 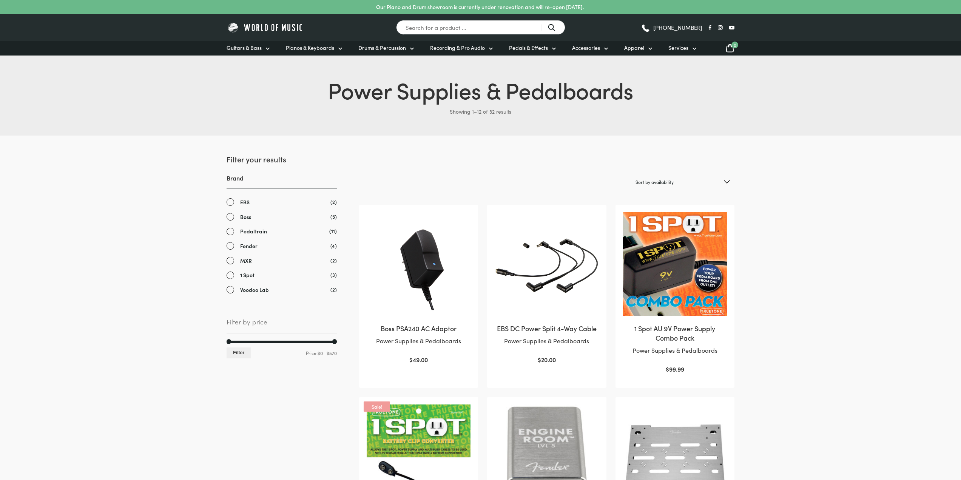 What do you see at coordinates (418, 288) in the screenshot?
I see `a: Boss PSA240 AC AdaptorPower Supplies & Pedalboards $49.00` at bounding box center [418, 288].